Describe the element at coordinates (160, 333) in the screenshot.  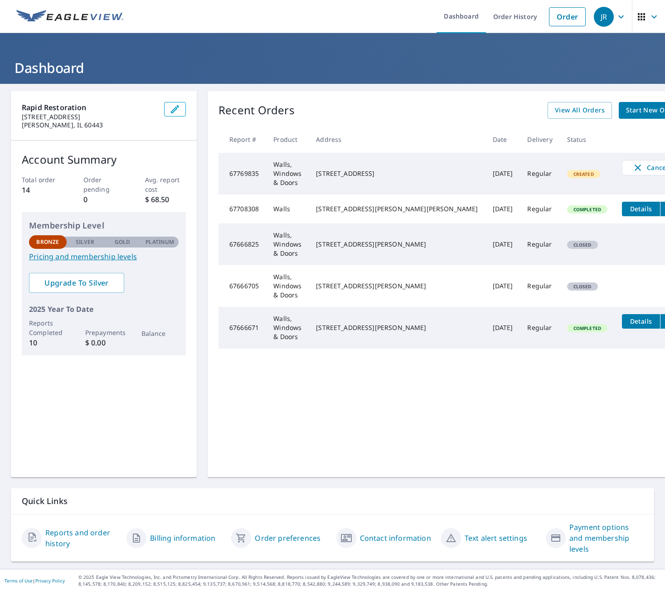
I see `p: Balance` at that location.